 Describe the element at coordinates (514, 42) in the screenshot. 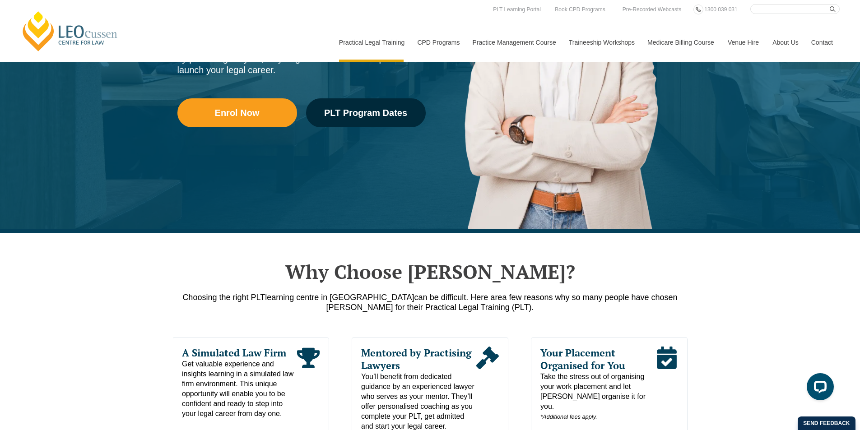

I see `a: Practice Management Course` at that location.